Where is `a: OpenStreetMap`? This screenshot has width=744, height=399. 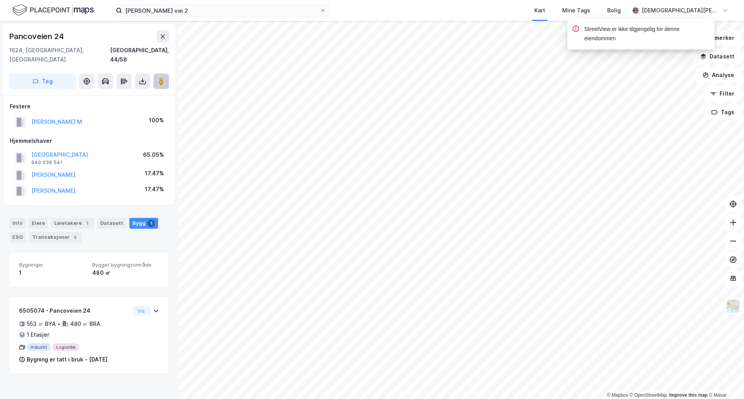 a: OpenStreetMap is located at coordinates (648, 396).